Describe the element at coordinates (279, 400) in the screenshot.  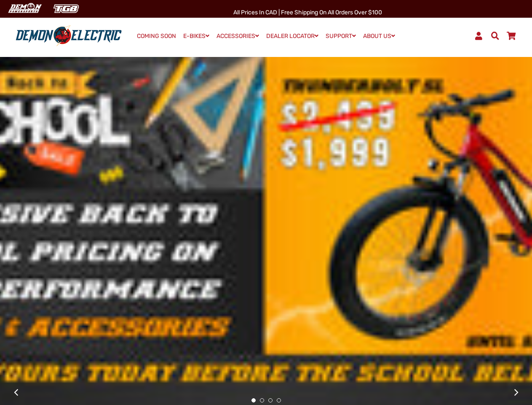
I see `button: 4 of 4` at that location.